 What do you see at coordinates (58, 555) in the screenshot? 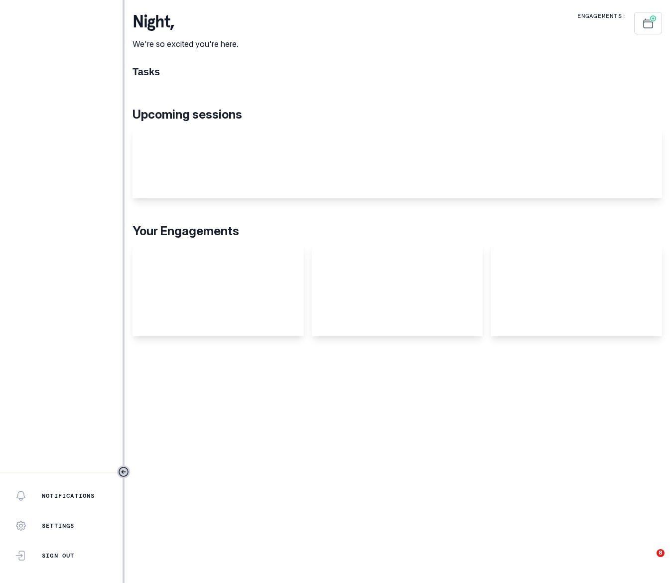
I see `p: Sign Out` at bounding box center [58, 555].